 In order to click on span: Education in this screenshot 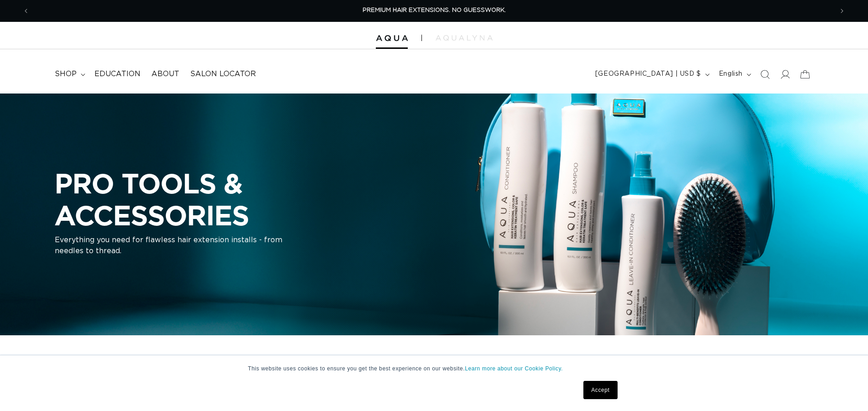, I will do `click(117, 74)`.